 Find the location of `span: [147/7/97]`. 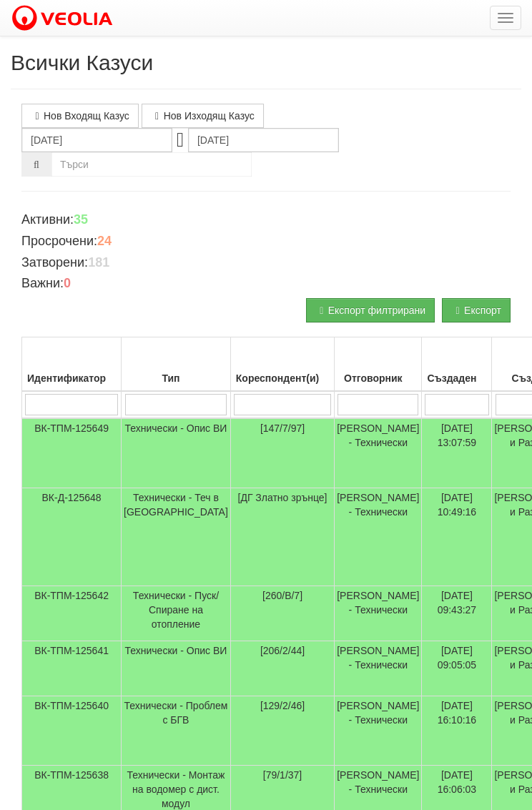

span: [147/7/97] is located at coordinates (282, 428).